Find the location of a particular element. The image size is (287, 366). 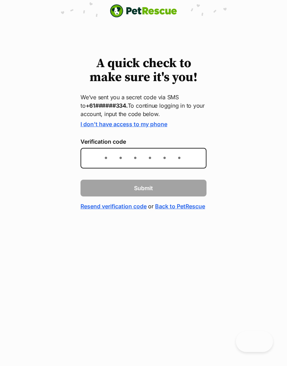

a: I don't have access to my phone is located at coordinates (124, 124).